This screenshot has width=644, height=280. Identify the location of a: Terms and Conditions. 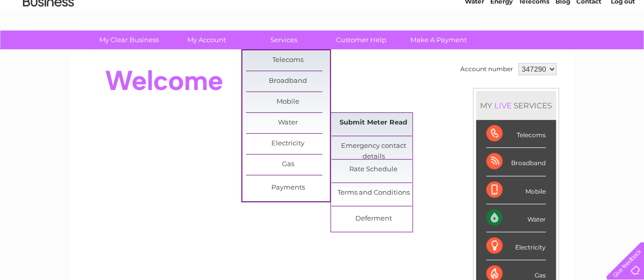
(374, 193).